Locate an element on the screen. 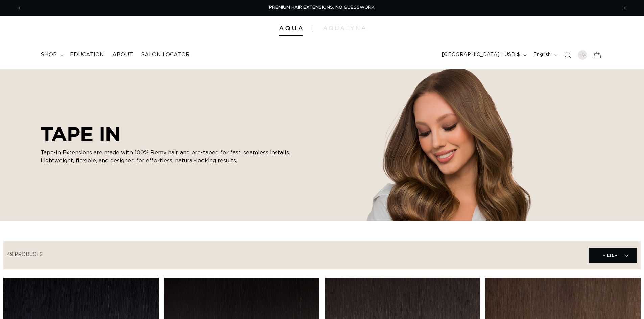 The image size is (644, 319). summary: Search is located at coordinates (568, 55).